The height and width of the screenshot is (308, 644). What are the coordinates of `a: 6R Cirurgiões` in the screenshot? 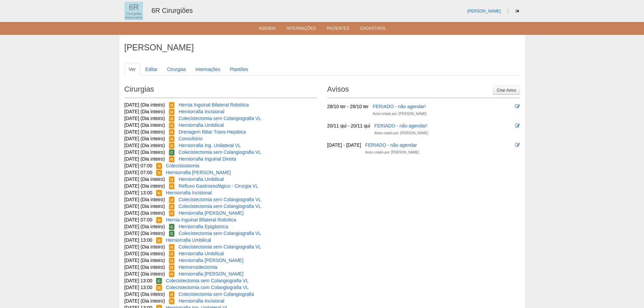 It's located at (172, 10).